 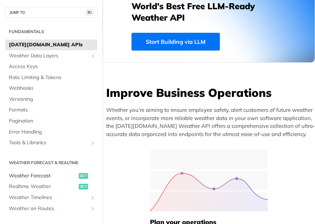 I want to click on a: Access Keys, so click(x=51, y=67).